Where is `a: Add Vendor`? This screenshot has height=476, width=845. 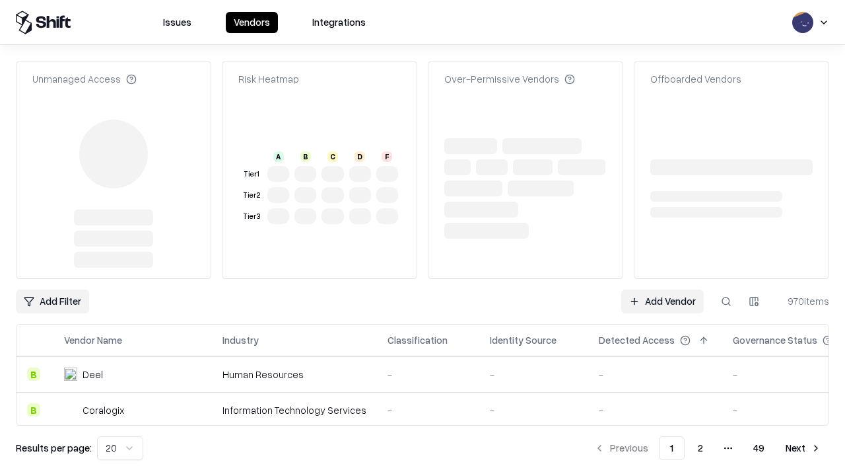 a: Add Vendor is located at coordinates (662, 301).